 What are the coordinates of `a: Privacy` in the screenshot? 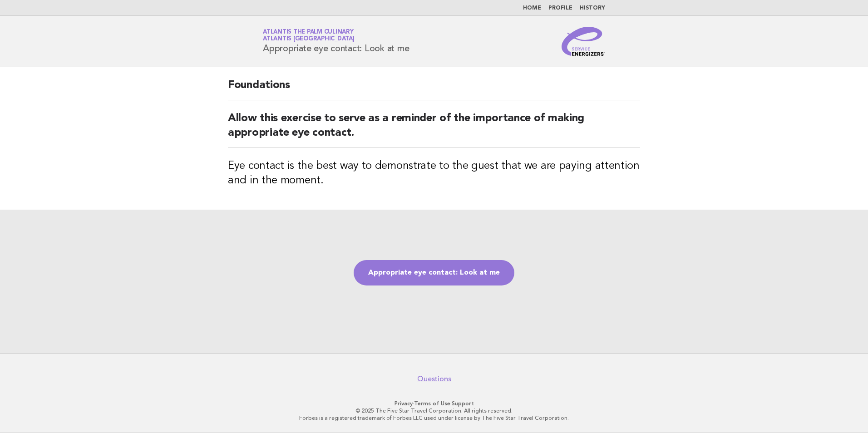 It's located at (403, 404).